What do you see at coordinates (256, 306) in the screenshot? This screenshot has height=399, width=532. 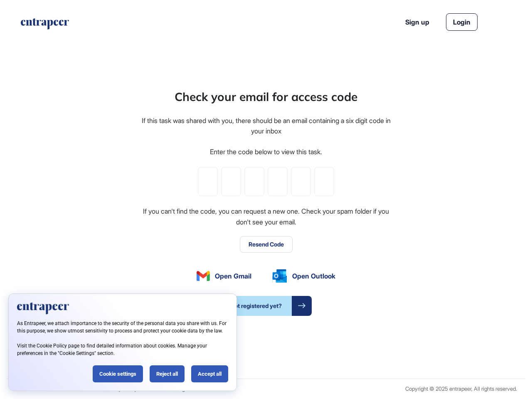 I see `span: Not registered yet?` at bounding box center [256, 306].